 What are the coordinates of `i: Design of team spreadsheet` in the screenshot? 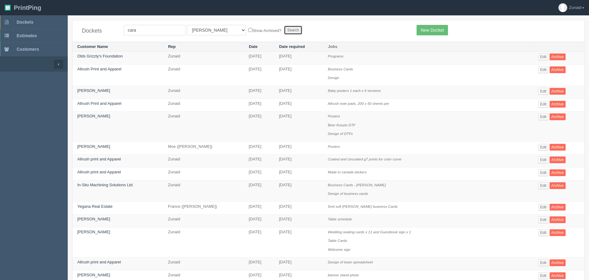 It's located at (350, 262).